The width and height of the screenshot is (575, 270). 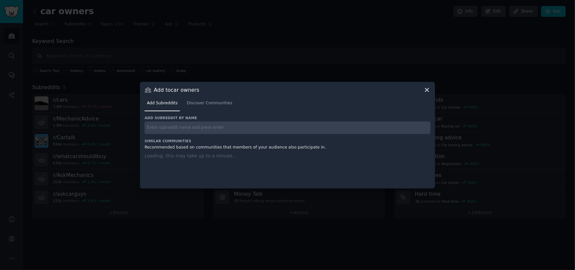 I want to click on h3: Add subreddit by name, so click(x=288, y=118).